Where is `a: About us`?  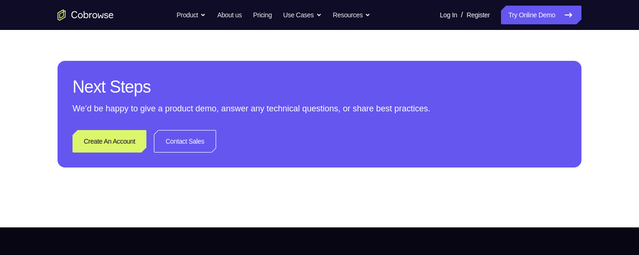
a: About us is located at coordinates (229, 15).